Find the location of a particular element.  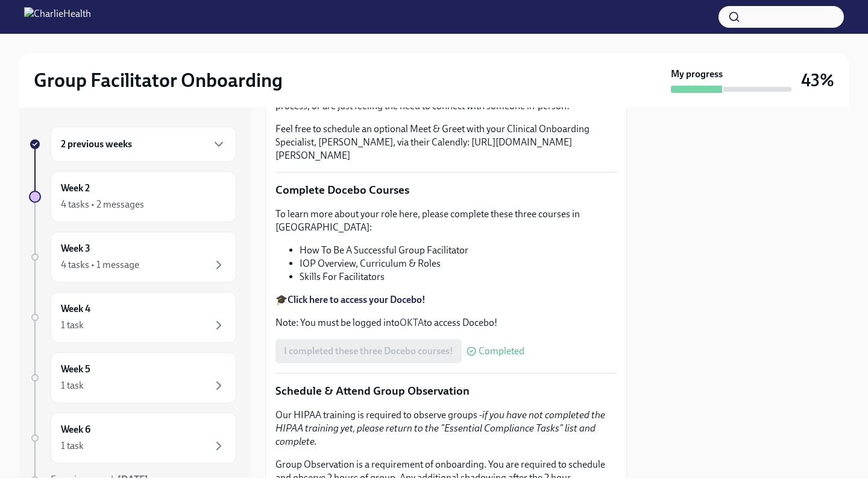

h6: Week 4 is located at coordinates (75, 309).